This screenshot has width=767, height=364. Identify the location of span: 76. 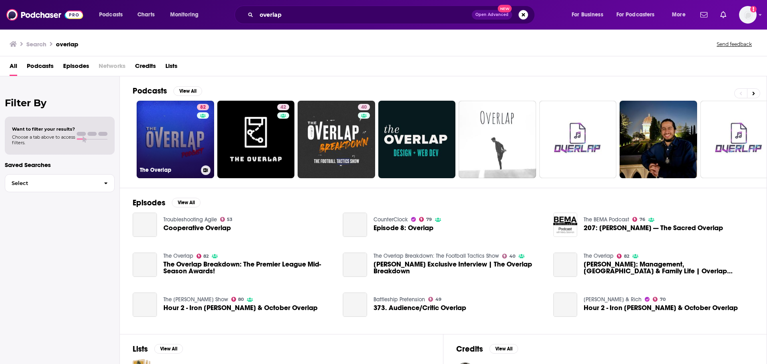
(643, 219).